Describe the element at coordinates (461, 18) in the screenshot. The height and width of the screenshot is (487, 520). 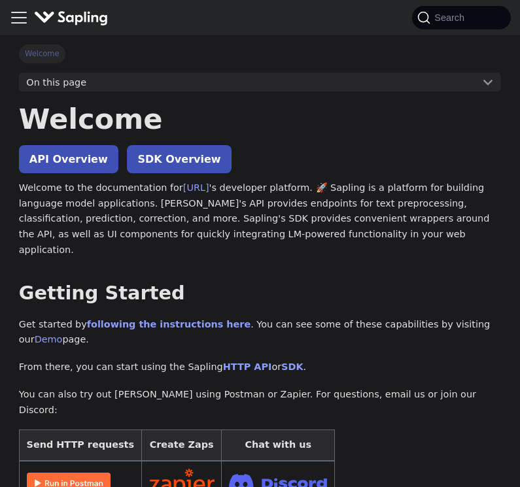
I see `button: Search (Command+K)` at that location.